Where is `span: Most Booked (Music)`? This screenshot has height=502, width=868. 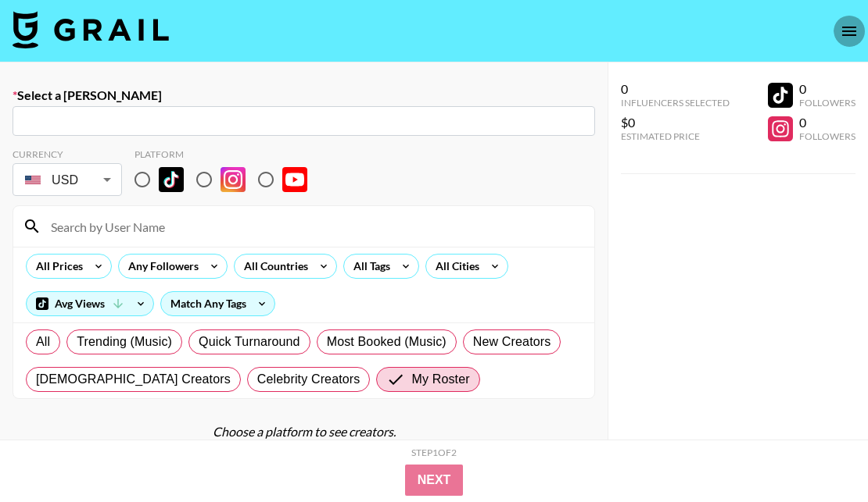
span: Most Booked (Music) is located at coordinates (386, 342).